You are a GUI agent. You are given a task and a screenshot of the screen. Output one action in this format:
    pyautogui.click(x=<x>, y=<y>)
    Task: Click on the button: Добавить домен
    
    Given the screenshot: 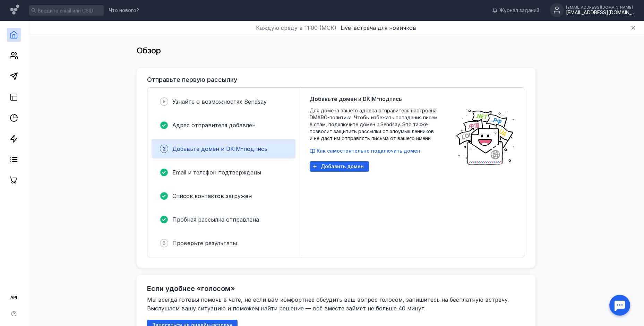 What is the action you would take?
    pyautogui.click(x=340, y=167)
    